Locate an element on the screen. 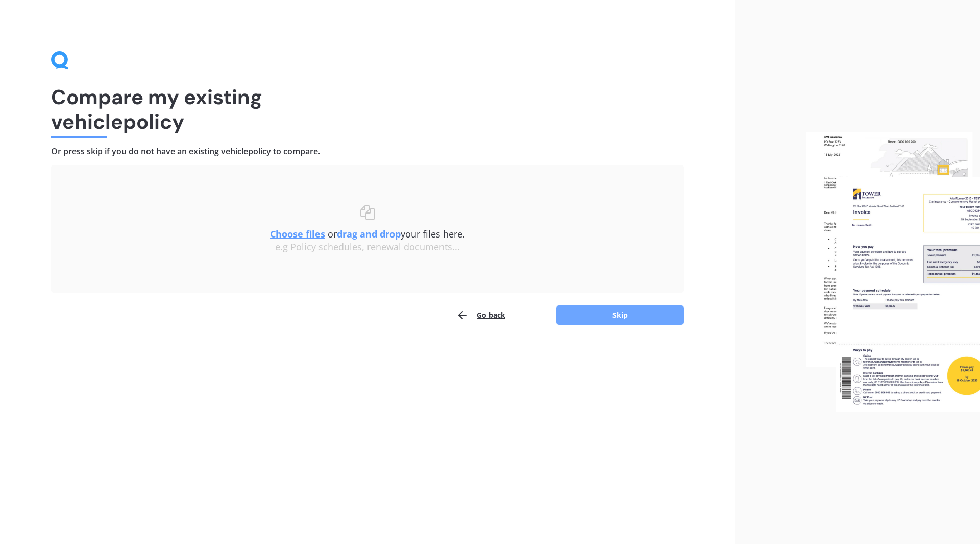  div: e.g Policy schedules, renewal documents... is located at coordinates (368, 247).